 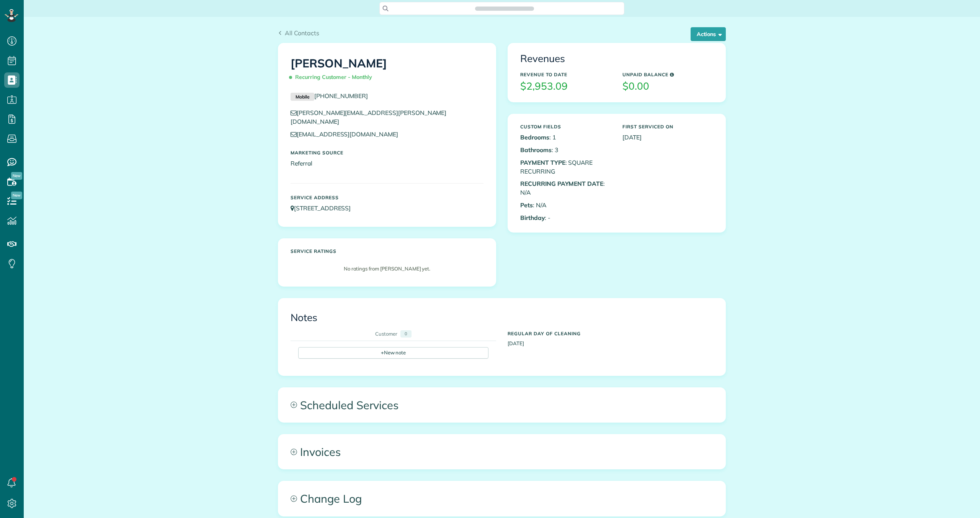 I want to click on h3: Notes, so click(x=502, y=318).